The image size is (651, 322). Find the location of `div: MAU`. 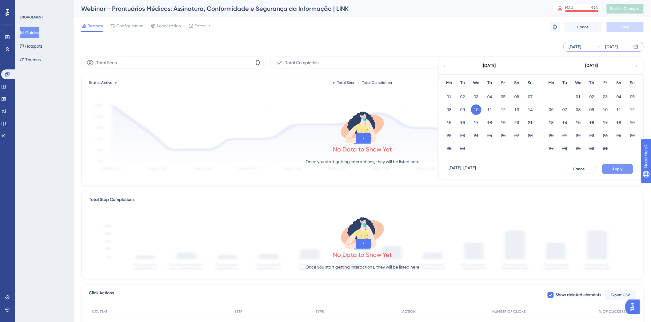

div: MAU is located at coordinates (569, 8).